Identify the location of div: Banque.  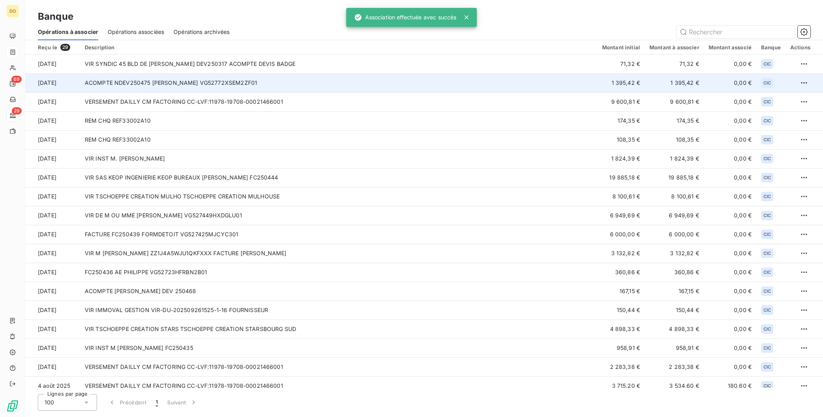
(771, 47).